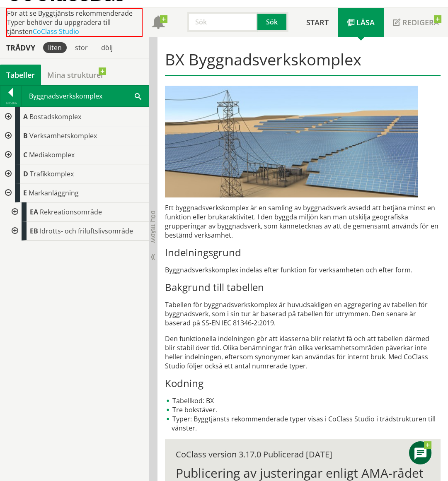  Describe the element at coordinates (302, 410) in the screenshot. I see `li: Tre bokstäver.` at that location.